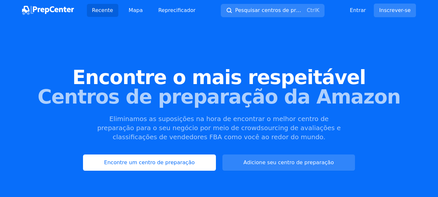 The width and height of the screenshot is (438, 197). Describe the element at coordinates (48, 10) in the screenshot. I see `img: Centro de Preparação` at that location.